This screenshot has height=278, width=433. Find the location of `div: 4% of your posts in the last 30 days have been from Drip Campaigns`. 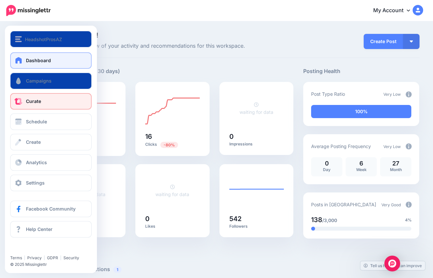

div: 4% of your posts in the last 30 days have been from Drip Campaigns is located at coordinates (313, 228).